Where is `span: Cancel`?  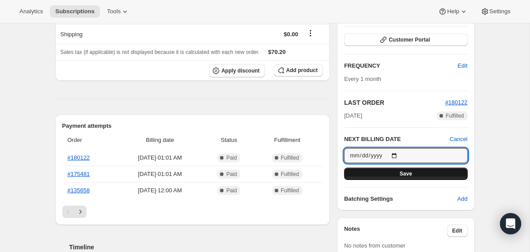 span: Cancel is located at coordinates (459, 139).